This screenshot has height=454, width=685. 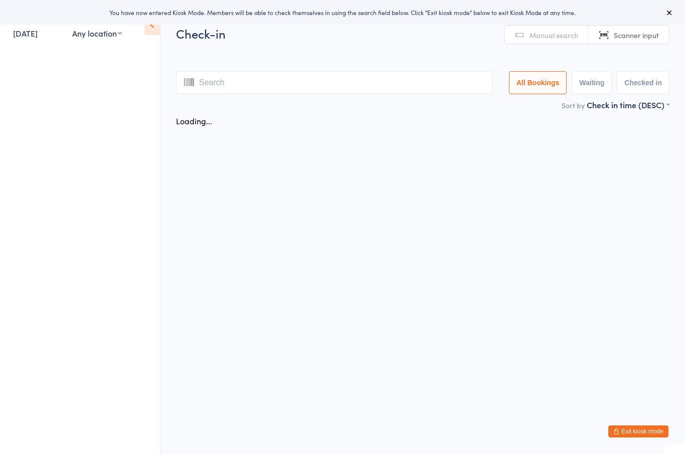 What do you see at coordinates (592, 83) in the screenshot?
I see `button: Waiting` at bounding box center [592, 83].